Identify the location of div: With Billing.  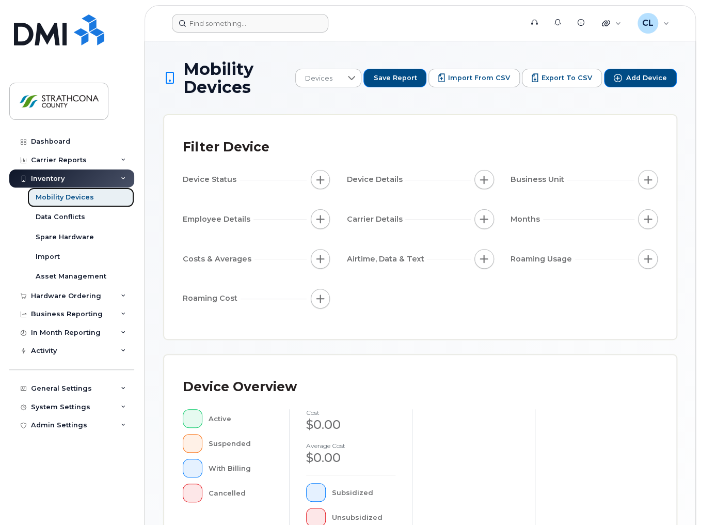
(241, 468).